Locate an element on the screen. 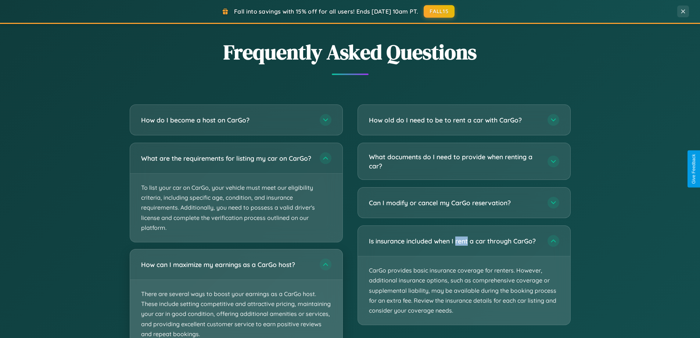 The width and height of the screenshot is (700, 338). h3: What documents do I need to provide when renting a car? is located at coordinates (455, 161).